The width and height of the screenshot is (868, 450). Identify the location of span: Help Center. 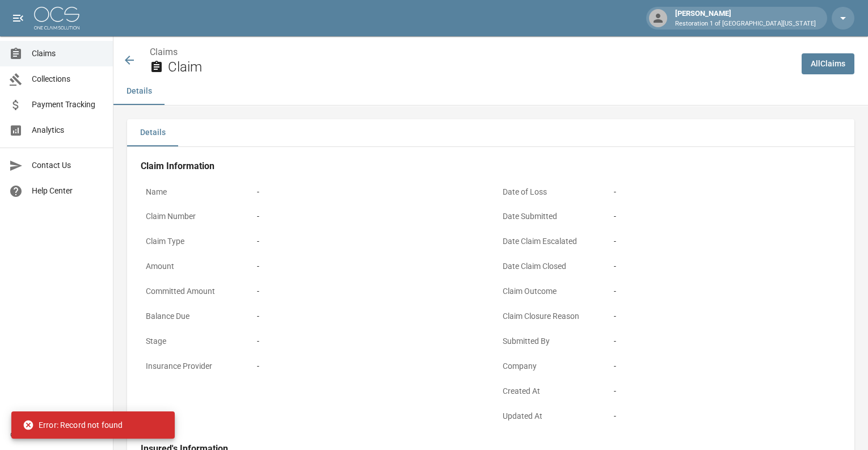
(67, 191).